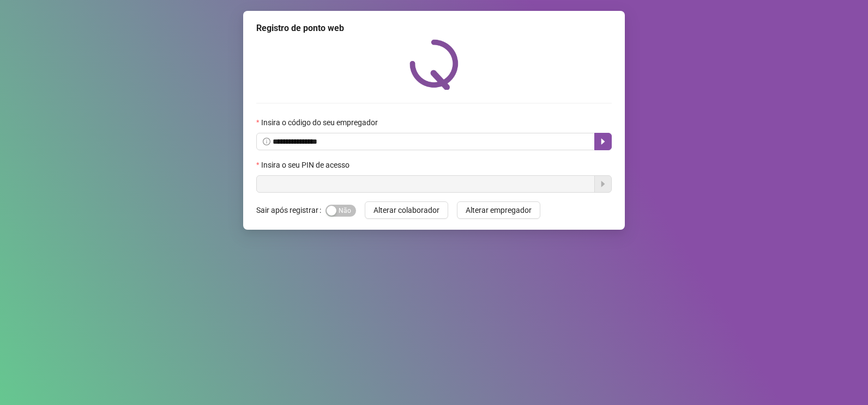 The width and height of the screenshot is (868, 405). What do you see at coordinates (498, 210) in the screenshot?
I see `button: Alterar empregador` at bounding box center [498, 210].